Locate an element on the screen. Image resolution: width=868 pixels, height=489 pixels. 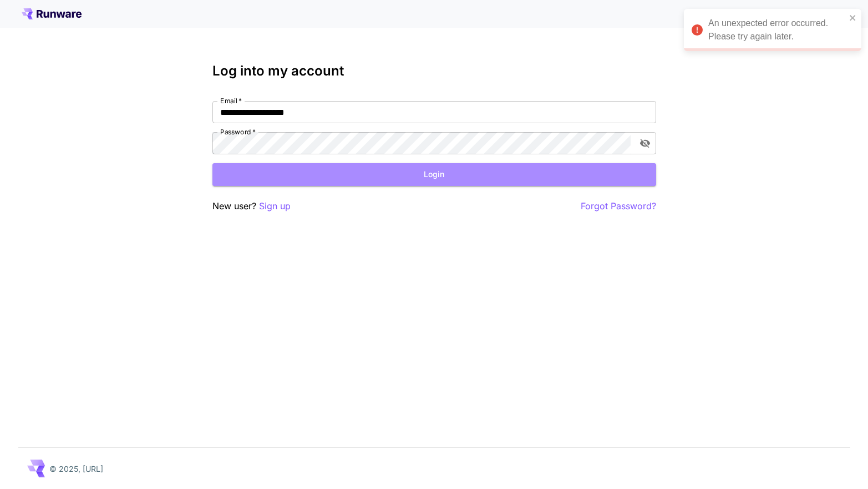
label: Email is located at coordinates (231, 101).